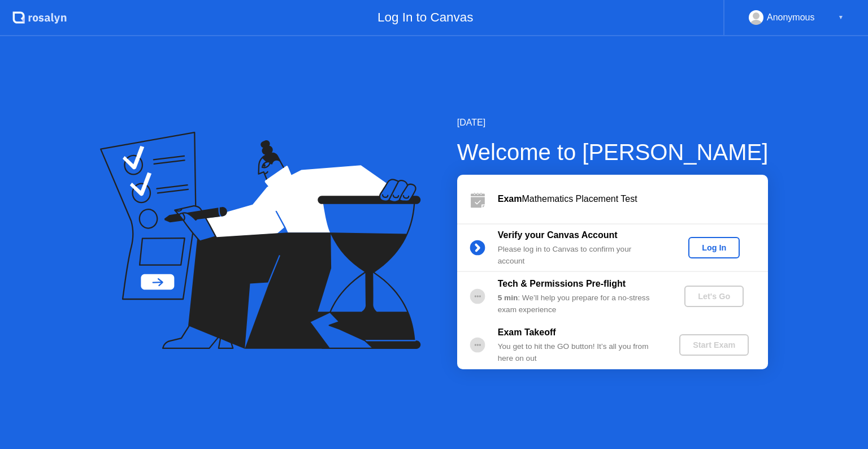  I want to click on button: Start Exam, so click(714, 345).